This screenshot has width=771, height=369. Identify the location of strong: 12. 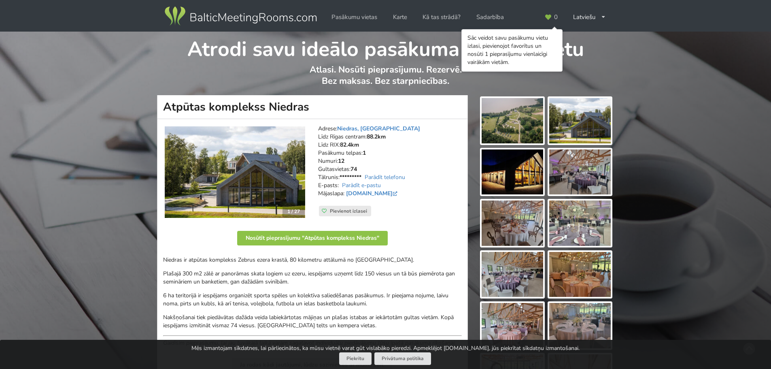
(341, 161).